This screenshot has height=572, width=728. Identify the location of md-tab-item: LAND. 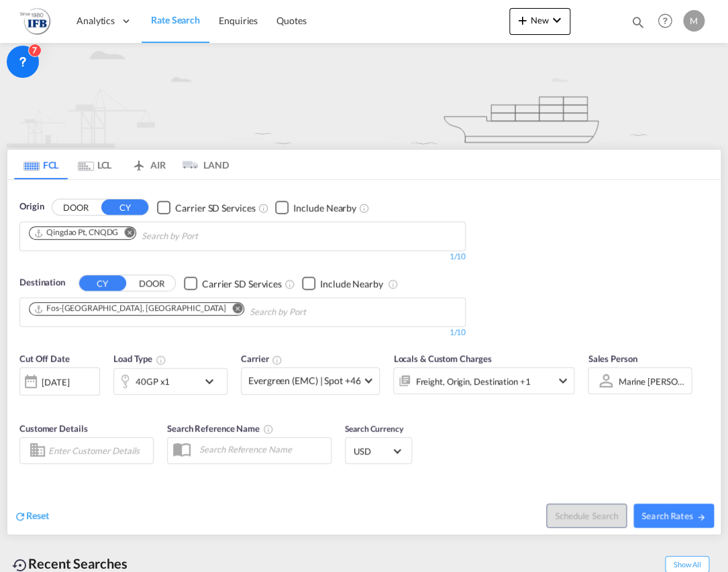
(202, 164).